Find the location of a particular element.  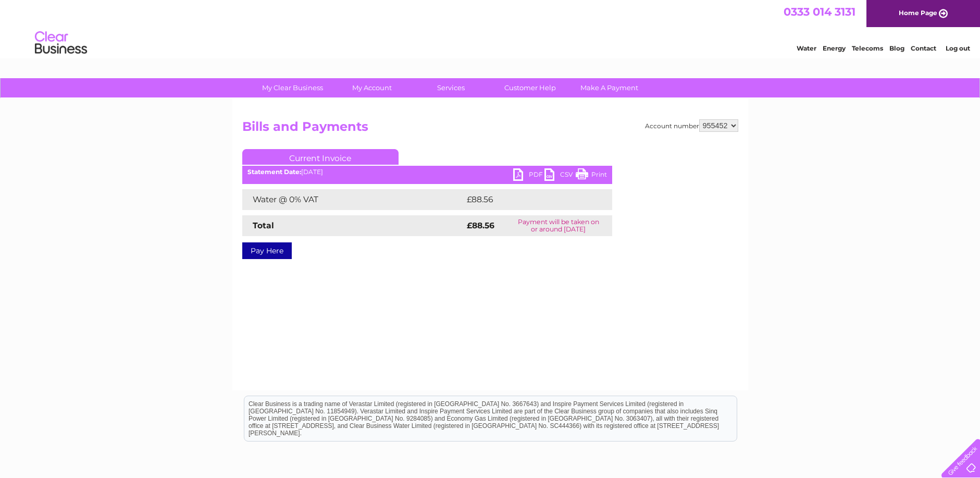

a: My Clear Business is located at coordinates (292, 87).